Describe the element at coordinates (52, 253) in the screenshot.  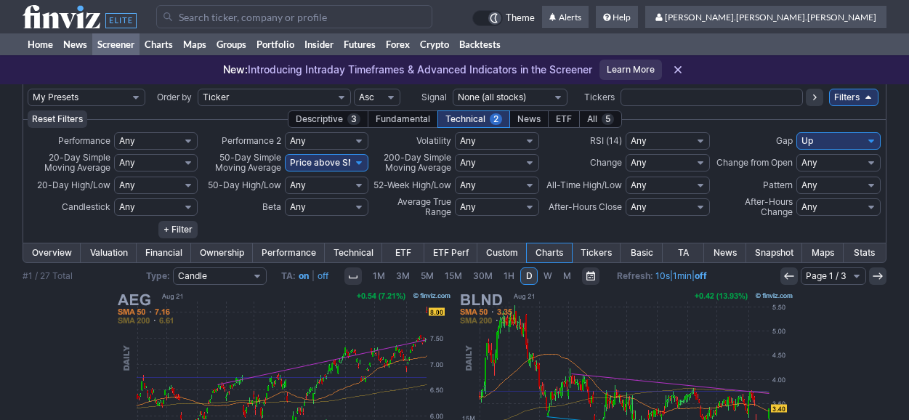
I see `a: Overview` at that location.